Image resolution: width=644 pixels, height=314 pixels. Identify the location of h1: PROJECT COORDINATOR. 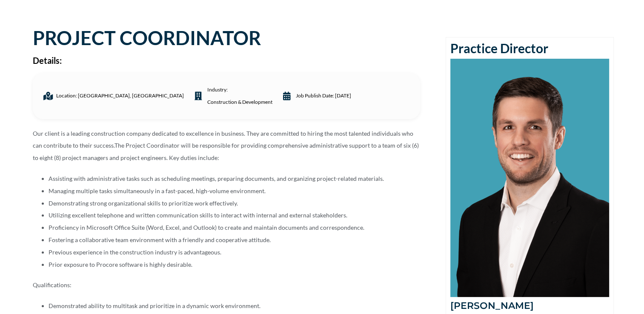
(226, 38).